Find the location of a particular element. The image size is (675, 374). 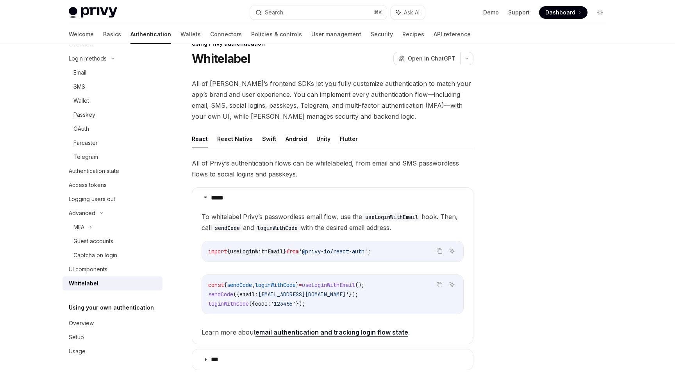

a: Basics is located at coordinates (112, 34).